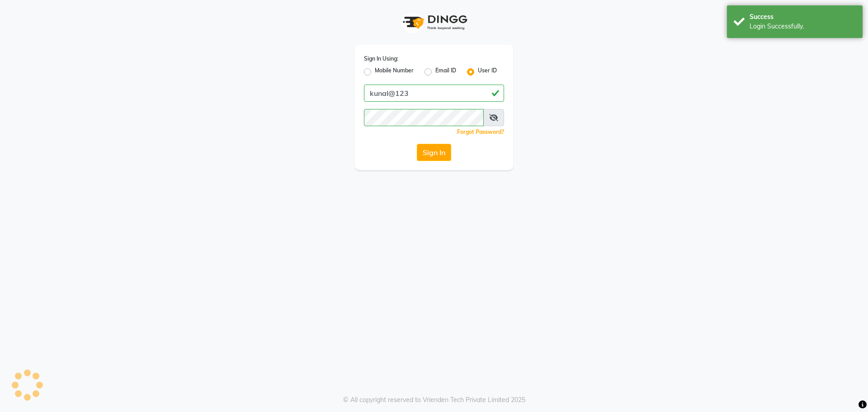 The width and height of the screenshot is (868, 412). Describe the element at coordinates (394, 72) in the screenshot. I see `label: Mobile Number` at that location.